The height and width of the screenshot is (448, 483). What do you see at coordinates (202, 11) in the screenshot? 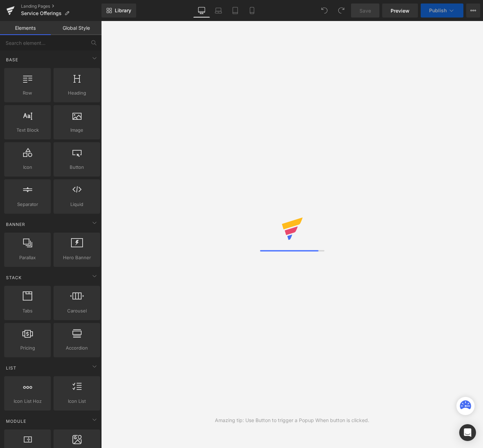
I see `a: Desktop` at bounding box center [202, 11].